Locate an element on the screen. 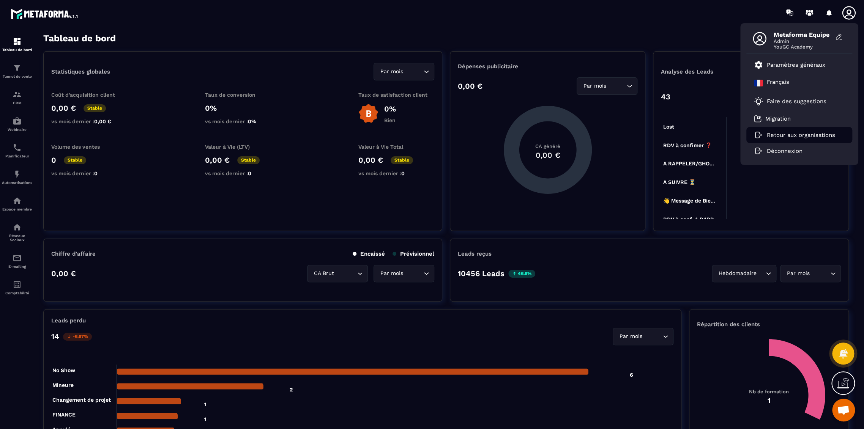 This screenshot has width=864, height=429. span: 0% is located at coordinates (252, 121).